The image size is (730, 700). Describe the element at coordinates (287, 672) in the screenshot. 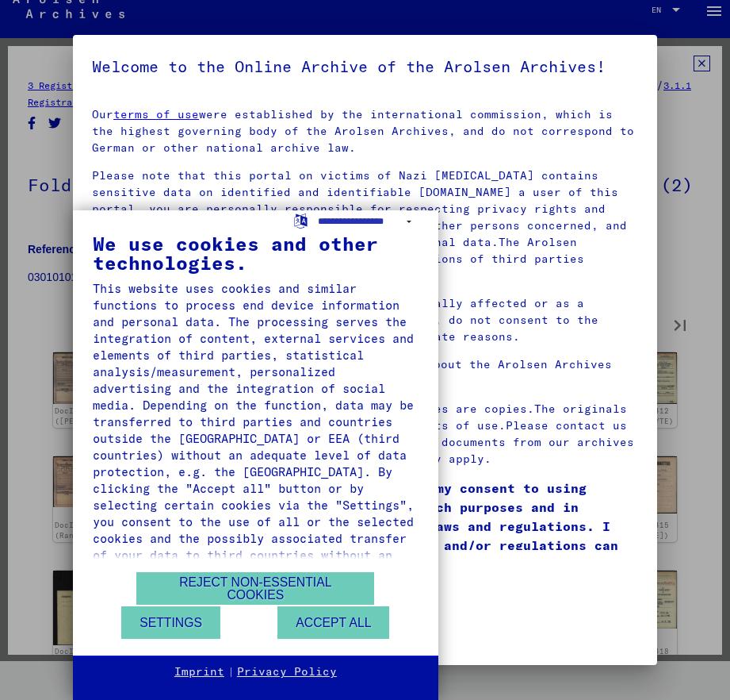

I see `a: Privacy Policy` at that location.